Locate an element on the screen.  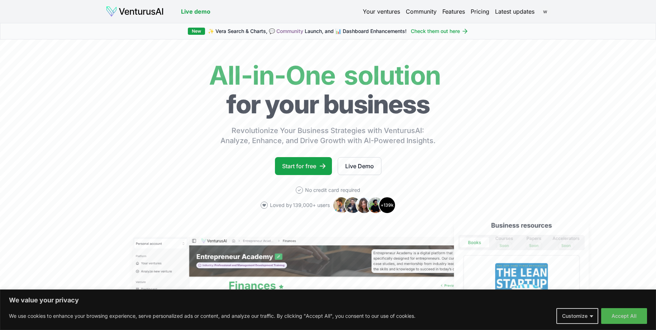
img: Avatar 2 is located at coordinates (353, 205).